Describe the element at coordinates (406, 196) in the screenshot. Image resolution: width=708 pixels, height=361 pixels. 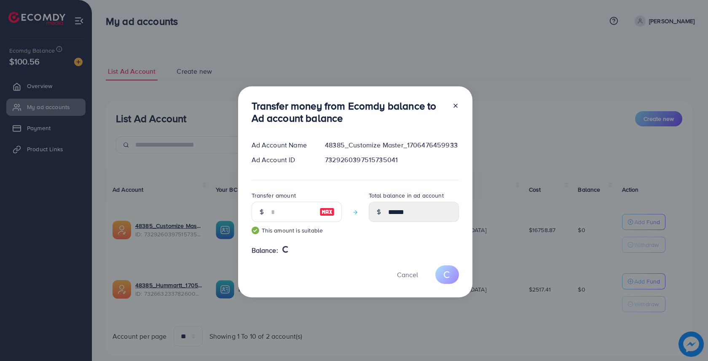
I see `label: Total balance in ad account` at that location.